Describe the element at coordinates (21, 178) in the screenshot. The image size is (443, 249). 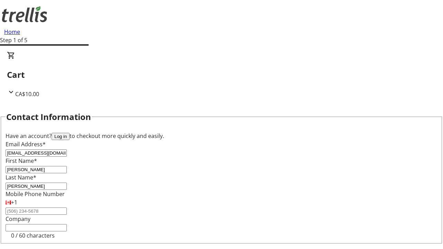
I see `label: Last Name*` at that location.